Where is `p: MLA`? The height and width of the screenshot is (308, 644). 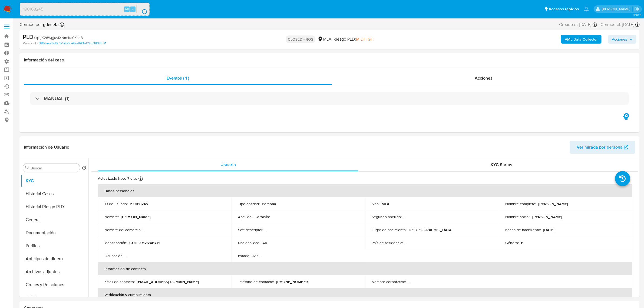 p: MLA is located at coordinates (385, 204).